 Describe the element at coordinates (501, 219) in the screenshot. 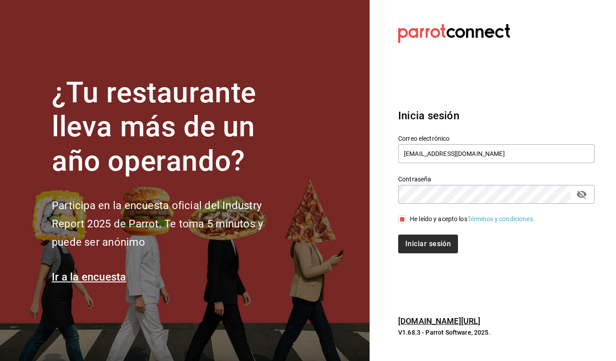

I see `a: Términos y condiciones.` at that location.